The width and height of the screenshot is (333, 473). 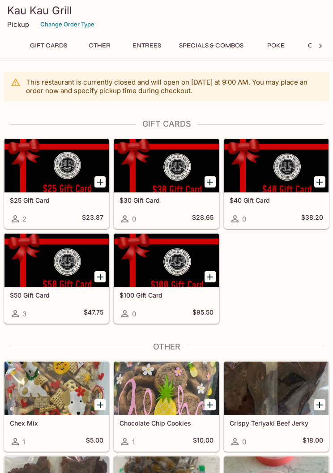 I want to click on button: Add $100 Gift Card, so click(x=210, y=277).